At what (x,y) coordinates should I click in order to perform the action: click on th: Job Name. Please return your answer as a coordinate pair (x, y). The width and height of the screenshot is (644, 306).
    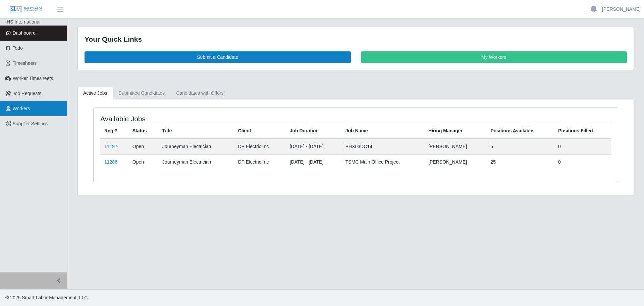
    Looking at the image, I should click on (383, 131).